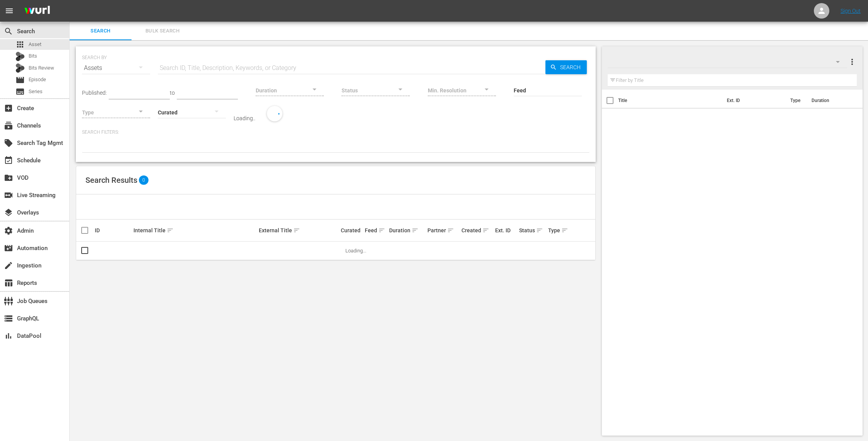  I want to click on span: more_vert, so click(852, 62).